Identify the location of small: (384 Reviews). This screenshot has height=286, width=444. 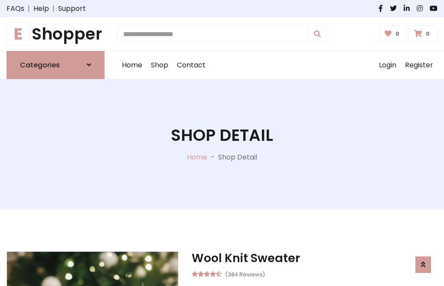
(245, 273).